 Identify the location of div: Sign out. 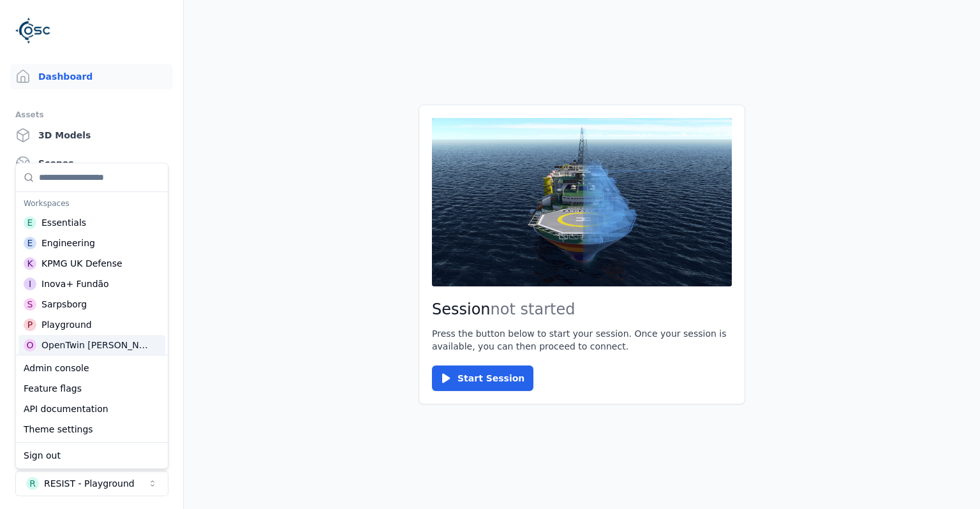
(92, 456).